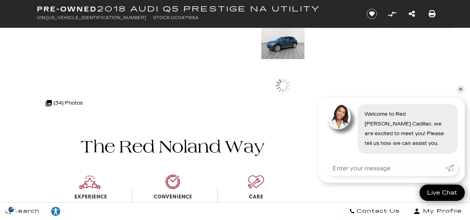 The width and height of the screenshot is (470, 220). What do you see at coordinates (283, 43) in the screenshot?
I see `img: Used 2018 Blue Audi Prestige image 4` at bounding box center [283, 43].